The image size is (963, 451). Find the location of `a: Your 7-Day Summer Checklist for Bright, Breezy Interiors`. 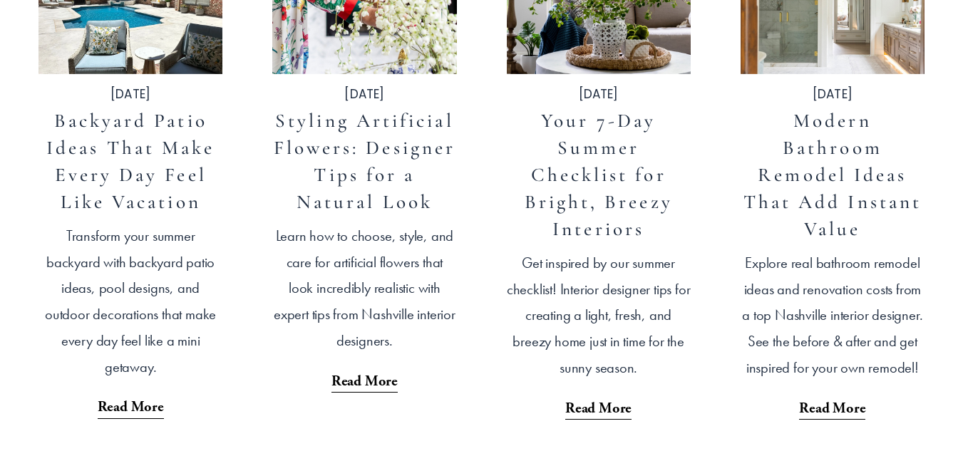

a: Your 7-Day Summer Checklist for Bright, Breezy Interiors is located at coordinates (599, 175).